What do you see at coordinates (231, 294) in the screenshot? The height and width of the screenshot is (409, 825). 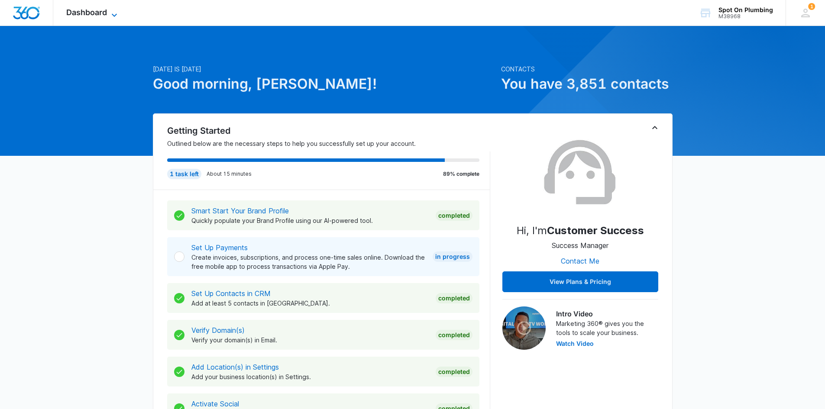 I see `a: Set Up Contacts in CRM` at bounding box center [231, 294].